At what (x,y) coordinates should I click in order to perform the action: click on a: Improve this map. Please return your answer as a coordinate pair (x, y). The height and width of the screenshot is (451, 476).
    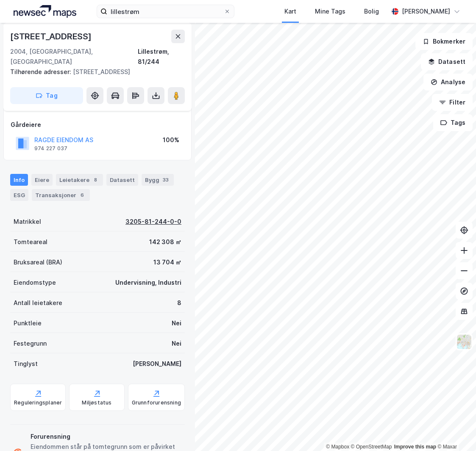
    Looking at the image, I should click on (415, 448).